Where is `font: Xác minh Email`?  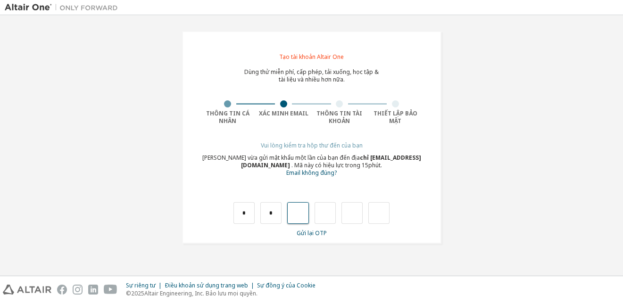 font: Xác minh Email is located at coordinates (284, 113).